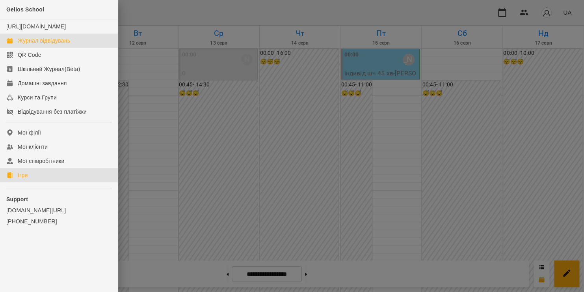 Image resolution: width=584 pixels, height=292 pixels. What do you see at coordinates (44, 41) in the screenshot?
I see `div: Журнал відвідувань` at bounding box center [44, 41].